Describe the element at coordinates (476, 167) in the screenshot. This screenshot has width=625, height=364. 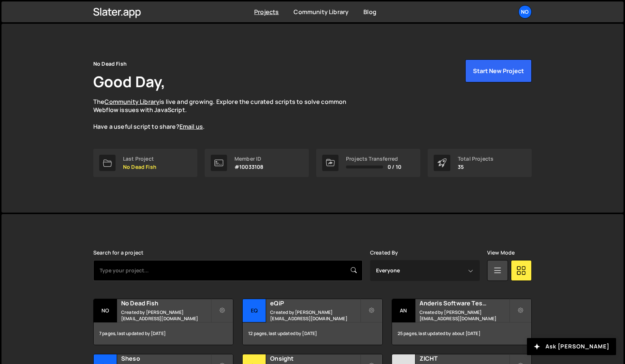
I see `p: 35` at that location.